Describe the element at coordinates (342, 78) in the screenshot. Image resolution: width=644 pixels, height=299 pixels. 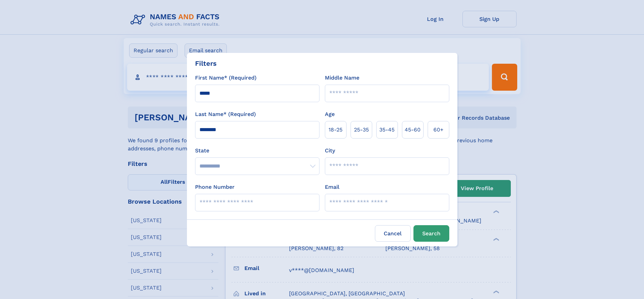
I see `label: Middle Name` at that location.